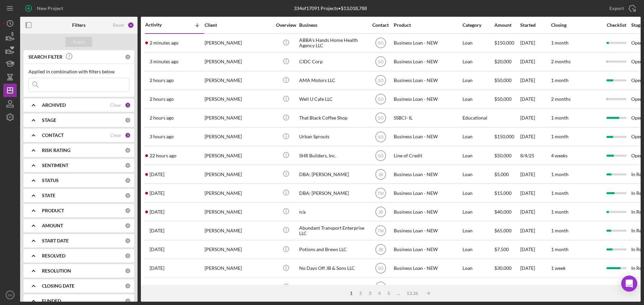  Describe the element at coordinates (507, 43) in the screenshot. I see `div: $150,000` at that location.